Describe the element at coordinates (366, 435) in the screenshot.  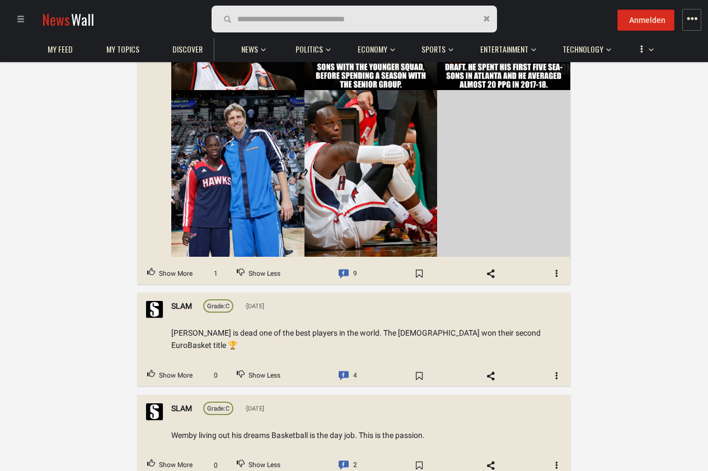
I see `div: Wemby living out his dreams Basketball is the day job. This is the passion.` at that location.